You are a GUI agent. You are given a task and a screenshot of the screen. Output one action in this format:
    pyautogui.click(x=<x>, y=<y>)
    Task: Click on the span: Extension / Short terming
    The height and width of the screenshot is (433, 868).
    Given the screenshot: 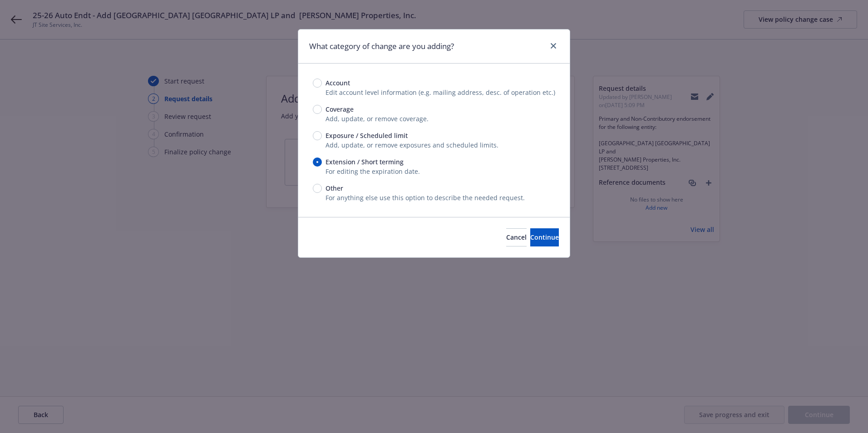 What is the action you would take?
    pyautogui.click(x=364, y=161)
    